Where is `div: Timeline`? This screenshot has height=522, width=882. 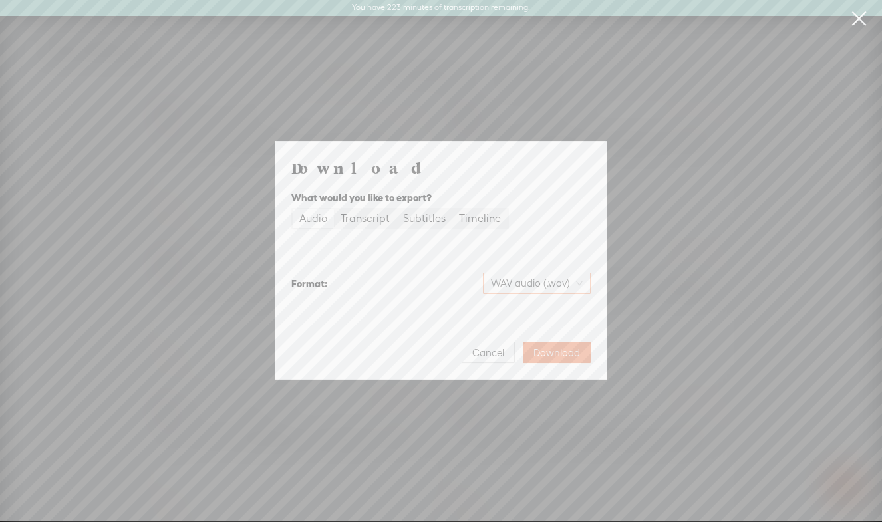 div: Timeline is located at coordinates (479, 219).